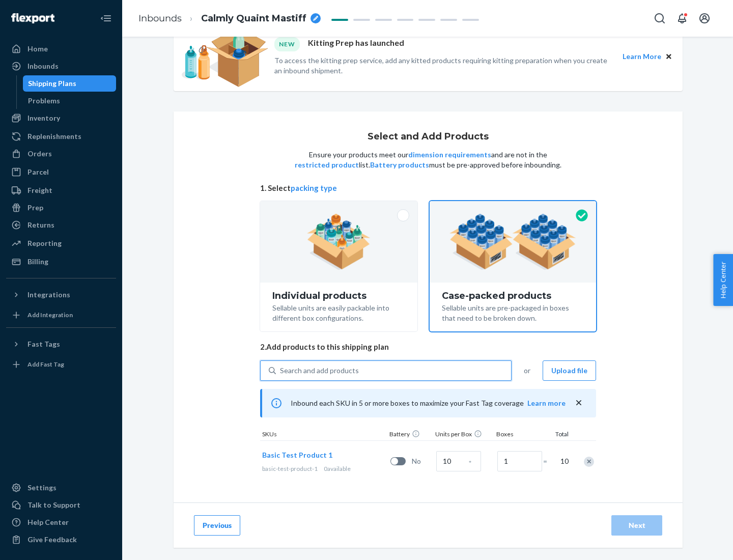 The image size is (733, 560). What do you see at coordinates (40, 190) in the screenshot?
I see `div: Freight` at bounding box center [40, 190].